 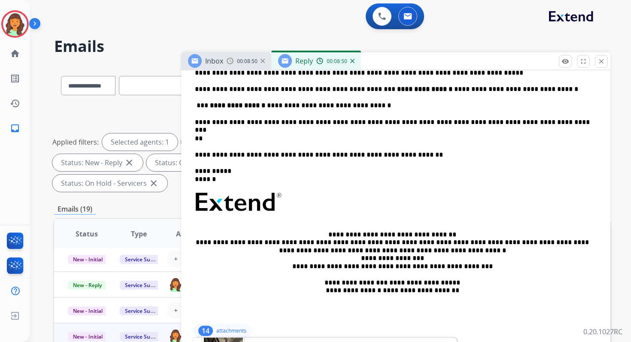 What do you see at coordinates (191, 234) in the screenshot?
I see `span: Assignee` at bounding box center [191, 234].